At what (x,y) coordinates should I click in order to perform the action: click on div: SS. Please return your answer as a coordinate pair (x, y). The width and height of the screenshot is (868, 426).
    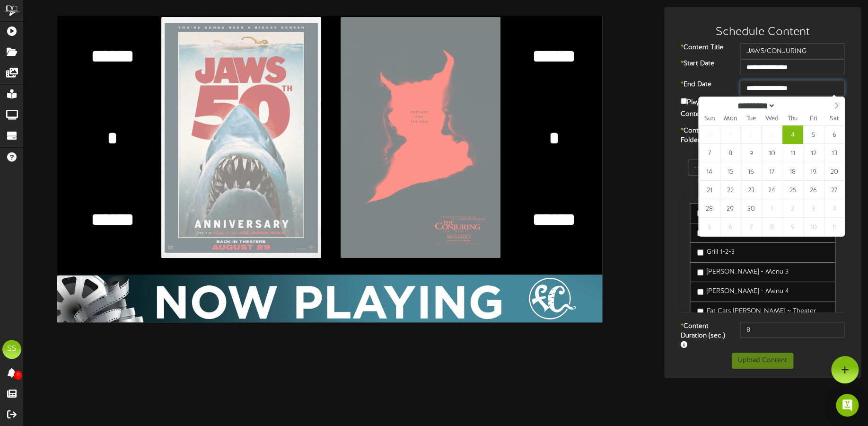
    Looking at the image, I should click on (12, 349).